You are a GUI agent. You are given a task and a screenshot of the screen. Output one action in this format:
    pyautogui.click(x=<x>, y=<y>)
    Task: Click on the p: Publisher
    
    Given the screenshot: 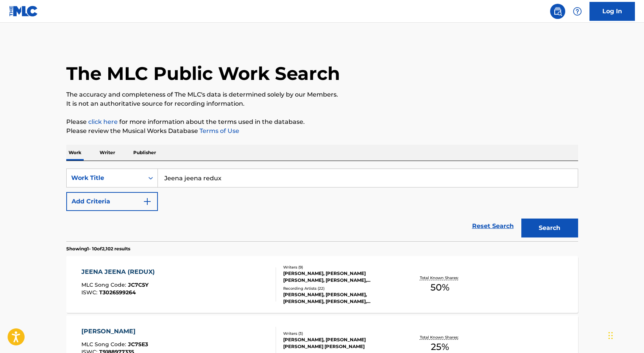 What is the action you would take?
    pyautogui.click(x=145, y=153)
    